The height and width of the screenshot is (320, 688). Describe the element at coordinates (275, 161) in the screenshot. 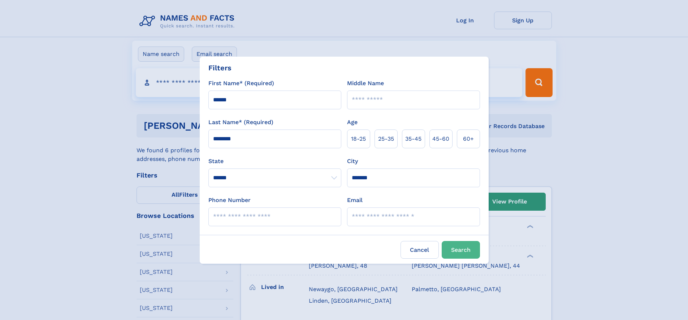

I see `label: State` at that location.